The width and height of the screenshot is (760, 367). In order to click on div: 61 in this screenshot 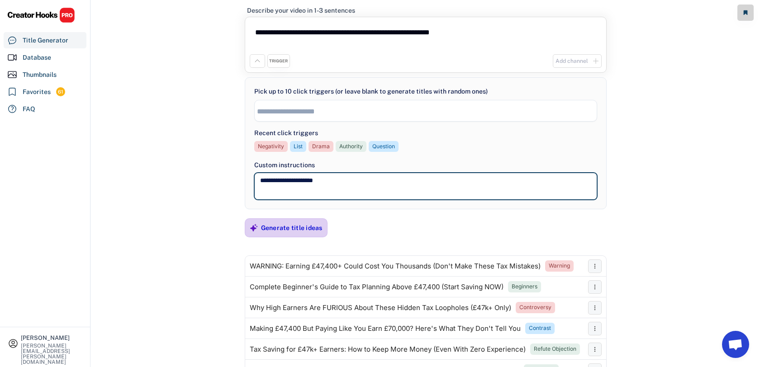, I will do `click(61, 92)`.